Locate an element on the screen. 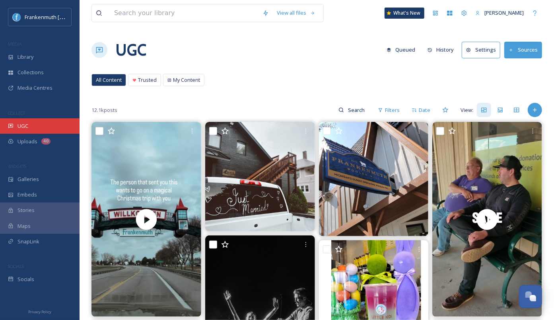  span: Trusted is located at coordinates (147, 80).